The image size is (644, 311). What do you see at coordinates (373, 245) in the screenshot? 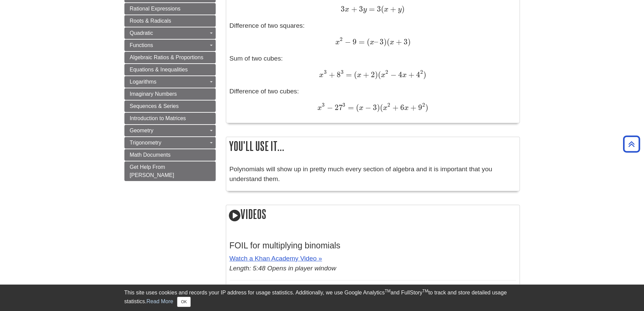
I see `h3: FOIL for multiplying binomials` at bounding box center [373, 245].